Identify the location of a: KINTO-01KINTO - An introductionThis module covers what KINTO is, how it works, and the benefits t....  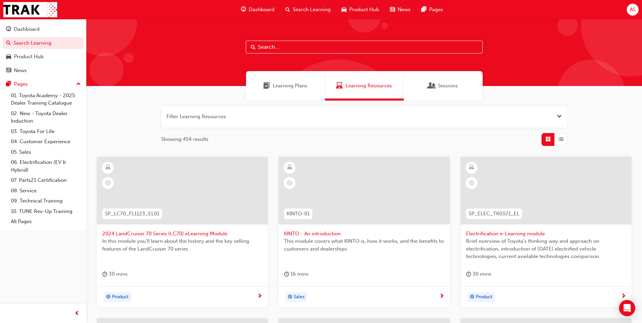
(364, 232).